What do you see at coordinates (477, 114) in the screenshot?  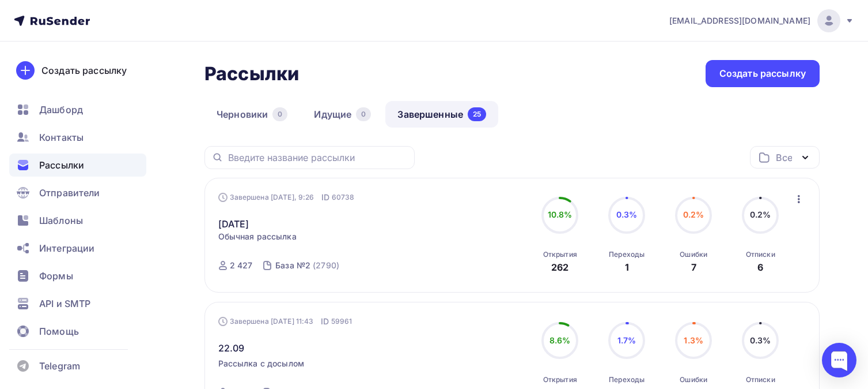 I see `div: 25` at bounding box center [477, 114].